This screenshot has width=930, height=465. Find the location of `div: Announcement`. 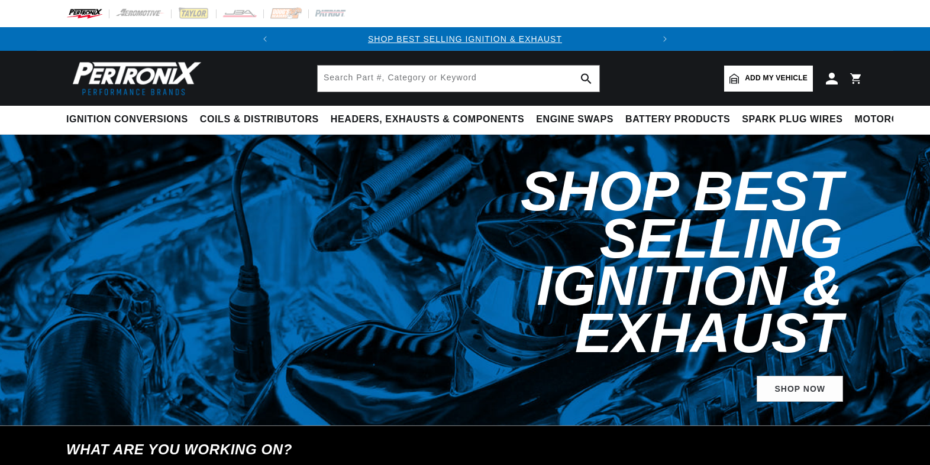

div: Announcement is located at coordinates (465, 39).